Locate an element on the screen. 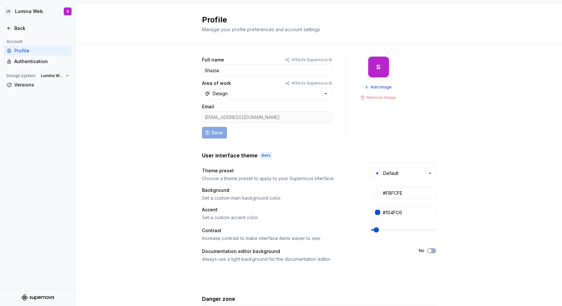  div: Account is located at coordinates (14, 42).